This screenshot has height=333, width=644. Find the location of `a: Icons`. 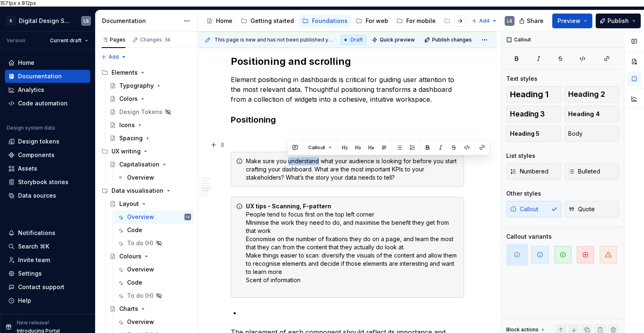

a: Icons is located at coordinates (150, 125).